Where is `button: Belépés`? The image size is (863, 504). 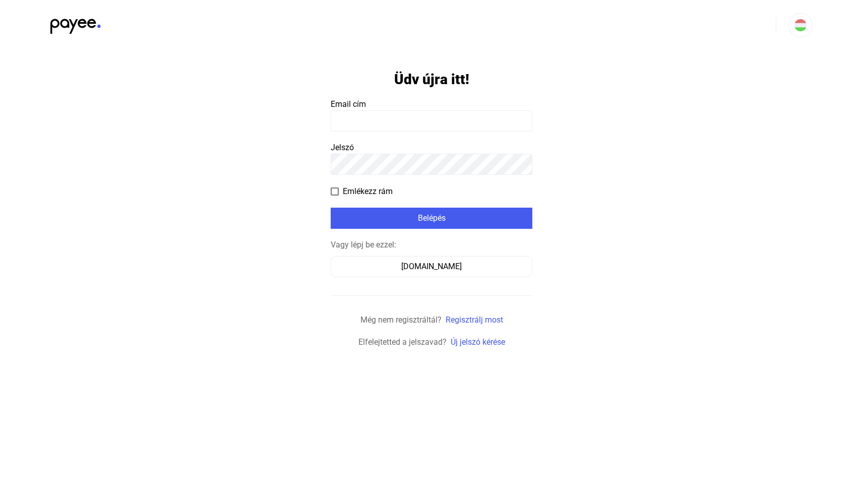
button: Belépés is located at coordinates (432, 218).